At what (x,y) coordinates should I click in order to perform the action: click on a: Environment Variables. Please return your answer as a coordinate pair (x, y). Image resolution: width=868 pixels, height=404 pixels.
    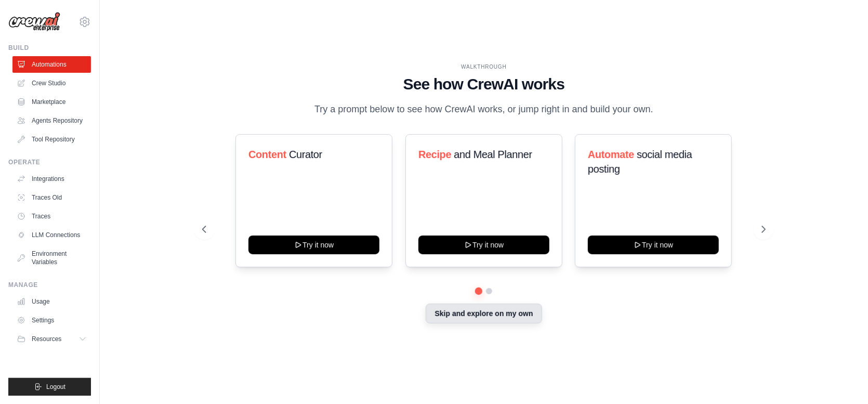
    Looking at the image, I should click on (51, 258).